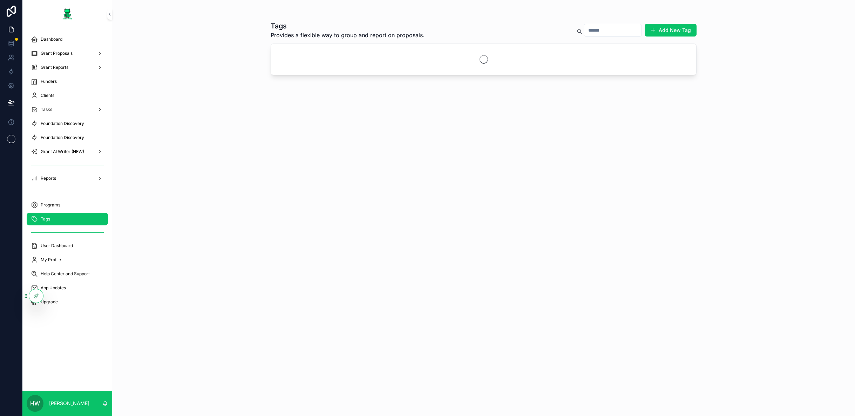 This screenshot has height=416, width=855. Describe the element at coordinates (67, 259) in the screenshot. I see `a: My Profile` at that location.